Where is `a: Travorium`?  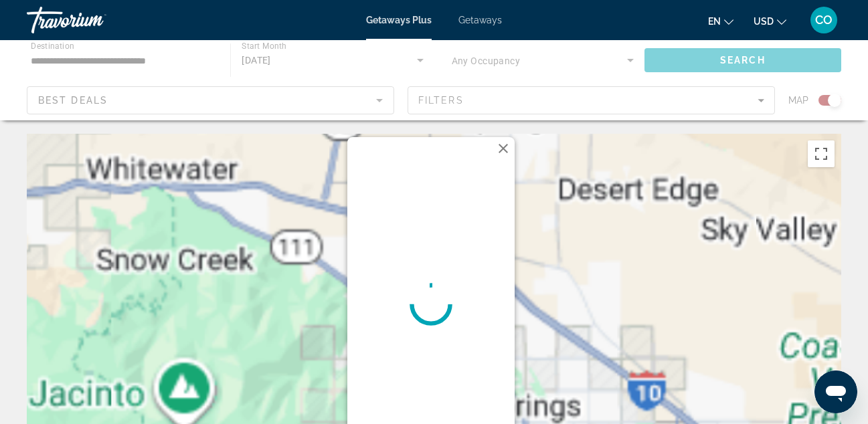 a: Travorium is located at coordinates (94, 20).